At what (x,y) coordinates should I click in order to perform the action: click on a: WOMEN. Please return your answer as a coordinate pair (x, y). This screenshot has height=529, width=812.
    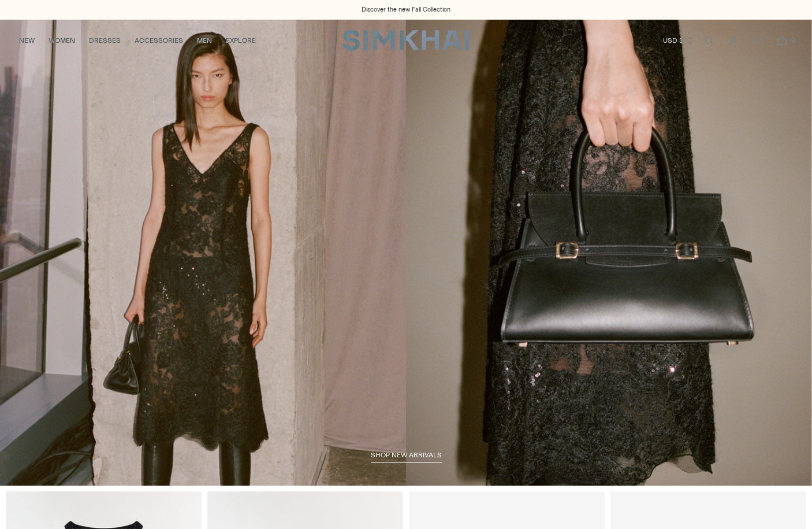
    Looking at the image, I should click on (62, 41).